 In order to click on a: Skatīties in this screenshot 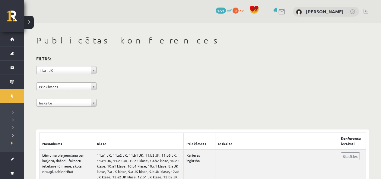, I will do `click(350, 156)`.